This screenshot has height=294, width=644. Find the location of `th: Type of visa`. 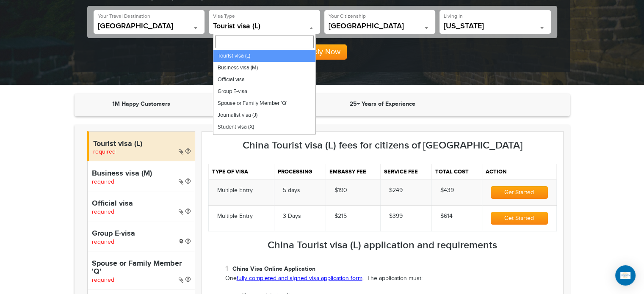

th: Type of visa is located at coordinates (241, 171).